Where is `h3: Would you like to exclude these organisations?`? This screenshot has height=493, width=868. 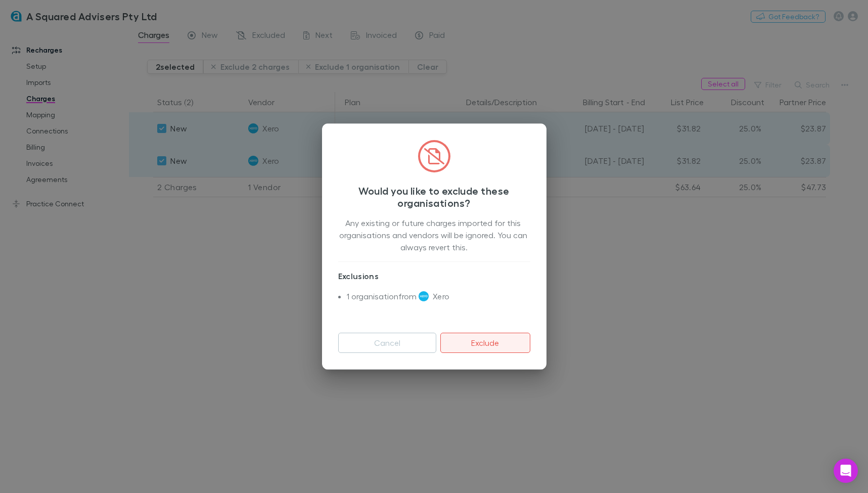 h3: Would you like to exclude these organisations? is located at coordinates (434, 197).